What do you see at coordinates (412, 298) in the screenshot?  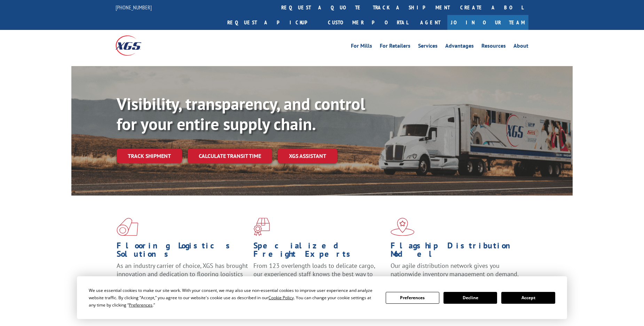 I see `button: Preferences` at bounding box center [412, 298].